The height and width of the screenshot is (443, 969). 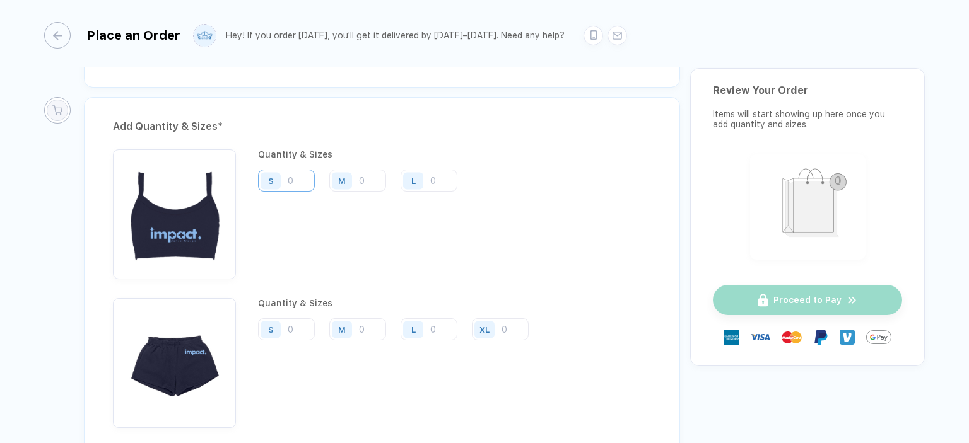 What do you see at coordinates (731, 337) in the screenshot?
I see `img: express` at bounding box center [731, 337].